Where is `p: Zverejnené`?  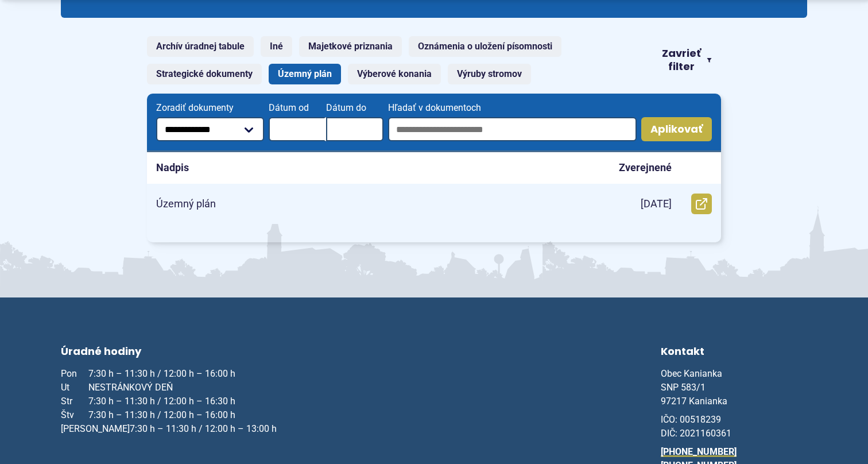
p: Zverejnené is located at coordinates (645, 167).